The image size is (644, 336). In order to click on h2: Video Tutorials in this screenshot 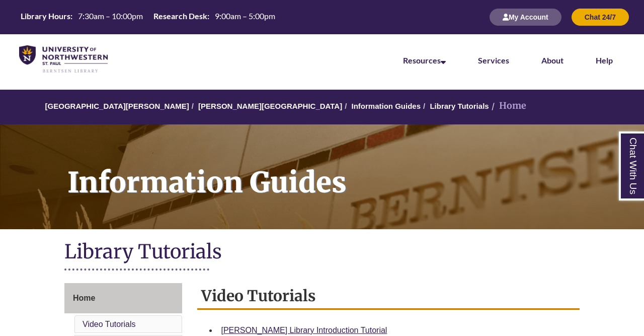, I will do `click(388, 296)`.